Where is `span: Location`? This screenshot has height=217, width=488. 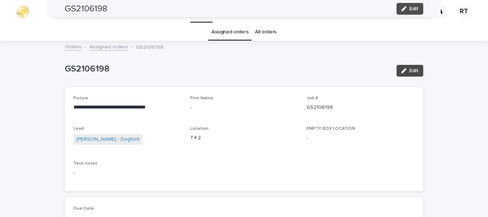 span: Location is located at coordinates (199, 128).